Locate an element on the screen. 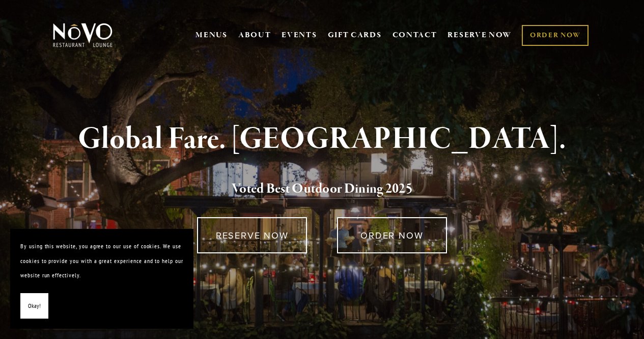  a: CONTACT is located at coordinates (415, 35).